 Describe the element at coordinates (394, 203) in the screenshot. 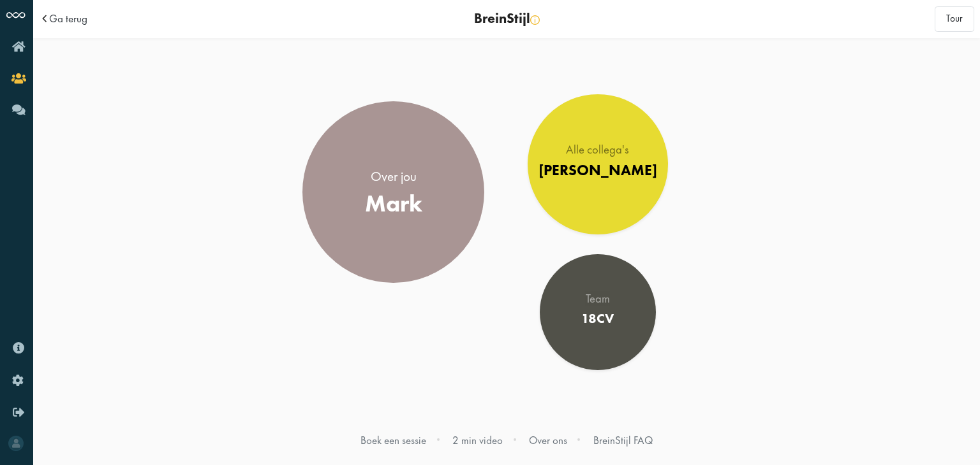

I see `div: Mark` at that location.